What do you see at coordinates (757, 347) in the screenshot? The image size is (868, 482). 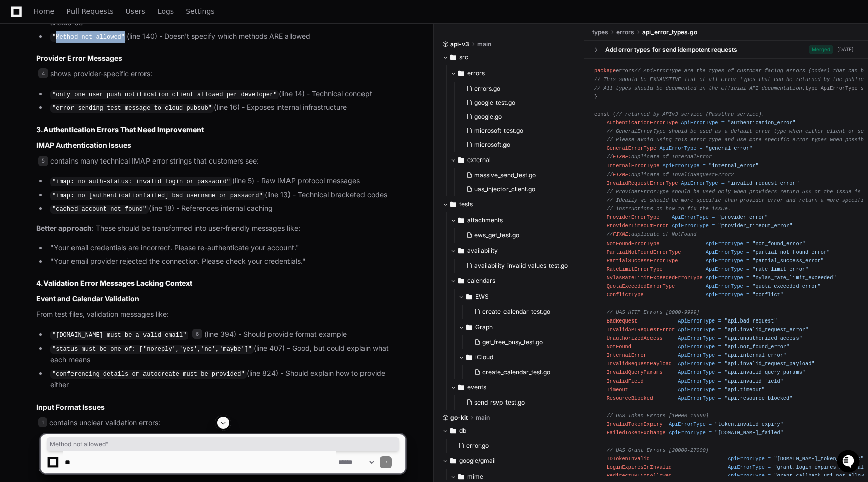 I see `span: "api.not_found_error"` at bounding box center [757, 347].